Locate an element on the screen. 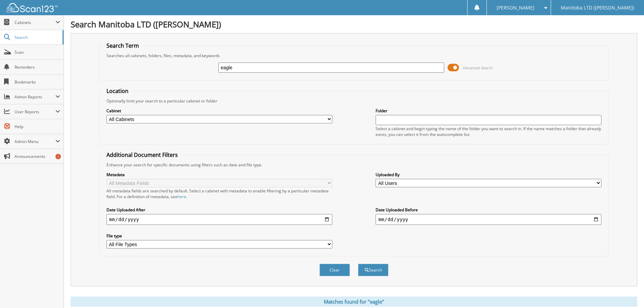  span: Announcements is located at coordinates (37, 156).